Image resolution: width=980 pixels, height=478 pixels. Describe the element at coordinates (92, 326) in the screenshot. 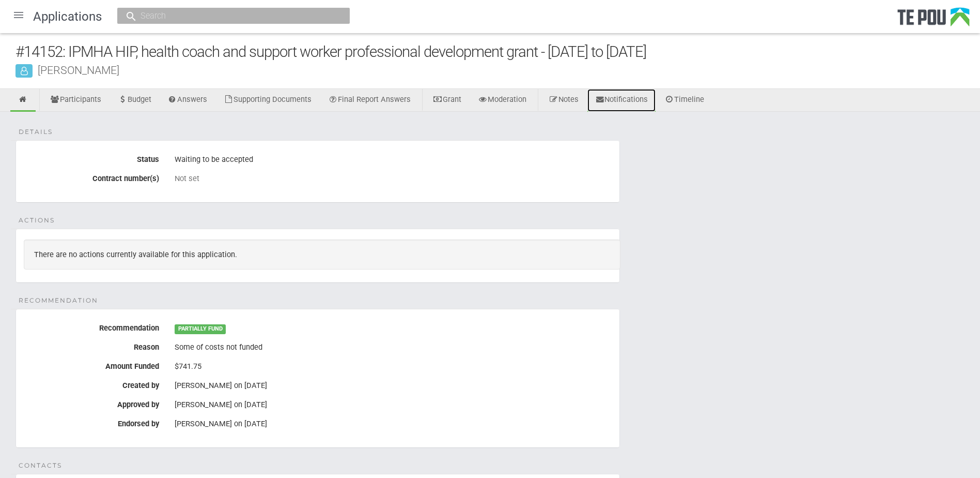

I see `label: Recommendation` at that location.